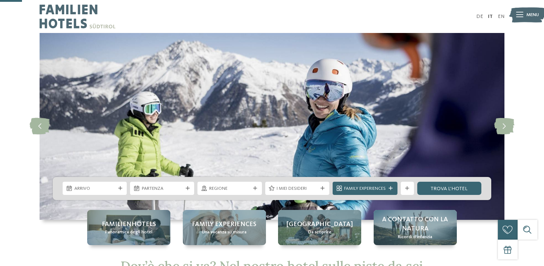 This screenshot has height=266, width=544. I want to click on a: IT, so click(490, 16).